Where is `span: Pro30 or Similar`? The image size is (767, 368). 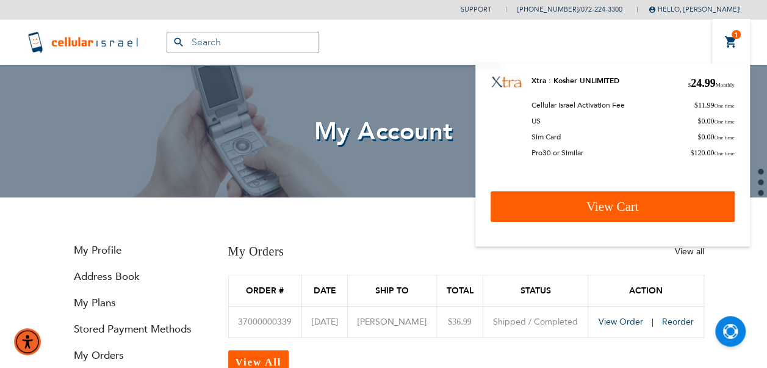 span: Pro30 or Similar is located at coordinates (557, 153).